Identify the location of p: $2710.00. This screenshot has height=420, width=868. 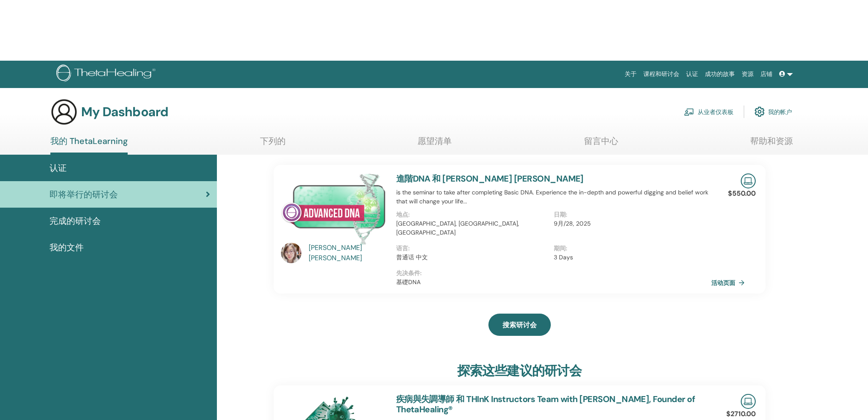
(741, 414).